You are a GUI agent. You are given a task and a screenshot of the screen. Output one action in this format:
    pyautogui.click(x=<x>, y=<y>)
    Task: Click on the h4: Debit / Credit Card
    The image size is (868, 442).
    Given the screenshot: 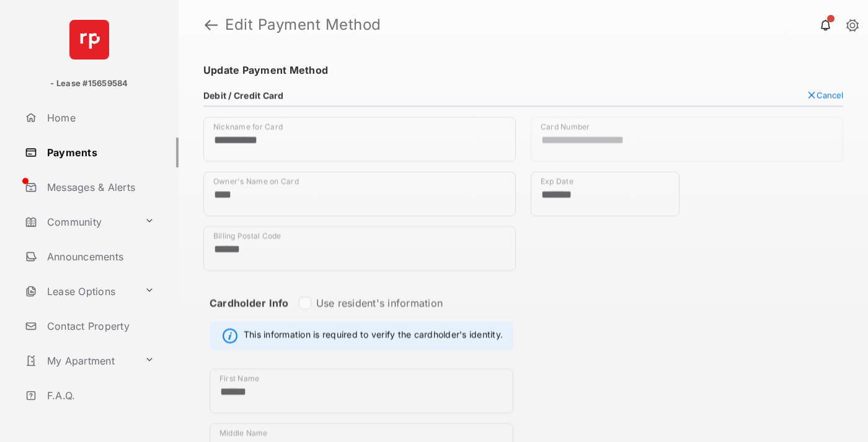 What is the action you would take?
    pyautogui.click(x=243, y=95)
    